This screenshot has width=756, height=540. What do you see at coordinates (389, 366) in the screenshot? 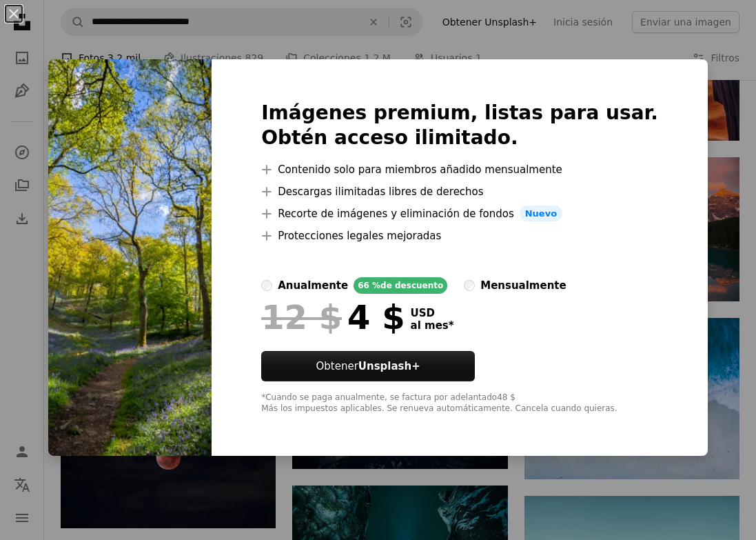
I see `strong: Unsplash+` at bounding box center [389, 366].